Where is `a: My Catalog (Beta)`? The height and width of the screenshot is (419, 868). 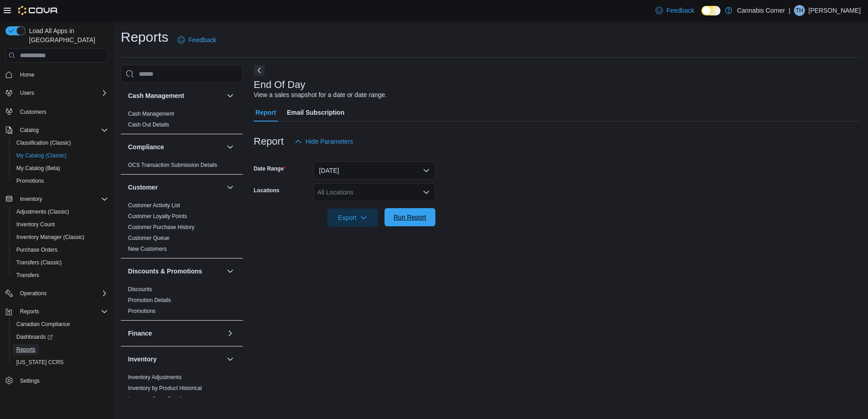 a: My Catalog (Beta) is located at coordinates (38, 169).